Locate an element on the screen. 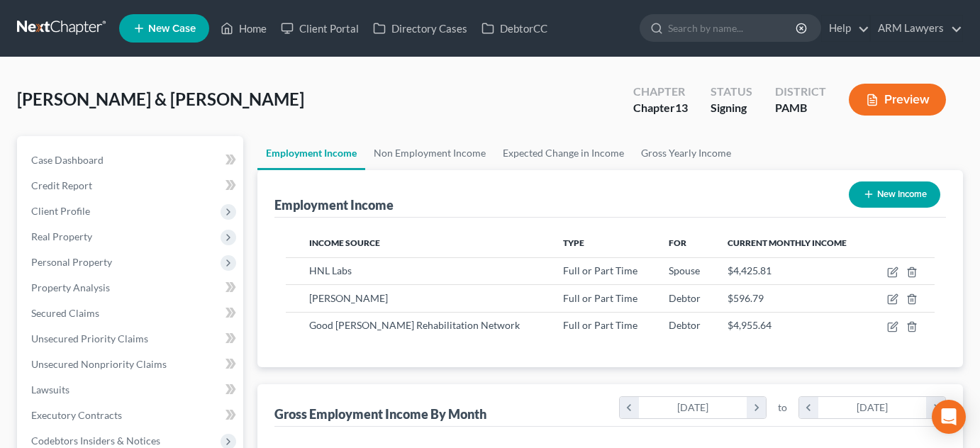 The height and width of the screenshot is (448, 980). button: Preview is located at coordinates (897, 100).